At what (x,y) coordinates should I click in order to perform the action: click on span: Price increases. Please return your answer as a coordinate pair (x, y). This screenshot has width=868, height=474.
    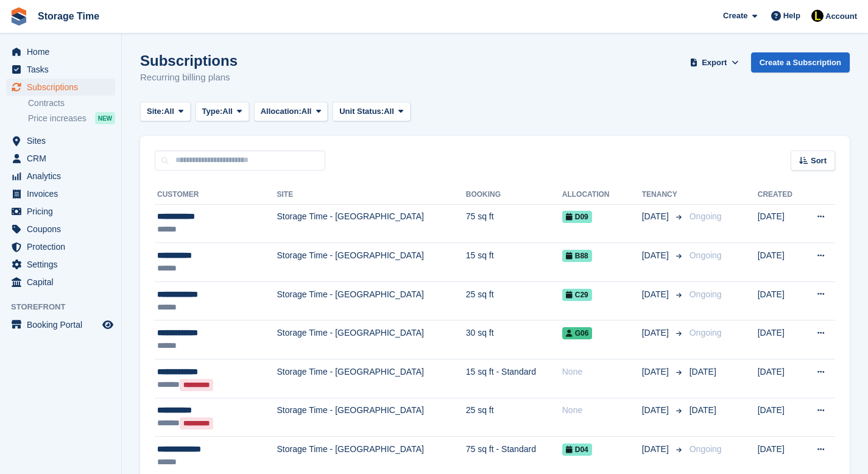
    Looking at the image, I should click on (57, 118).